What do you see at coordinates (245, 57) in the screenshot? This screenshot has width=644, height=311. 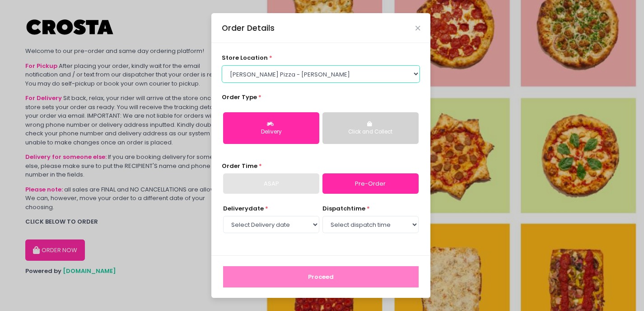 I see `span: store location` at bounding box center [245, 57].